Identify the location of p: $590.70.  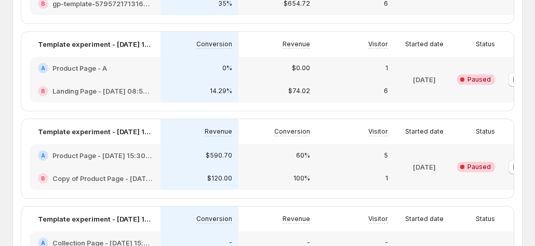
(219, 155).